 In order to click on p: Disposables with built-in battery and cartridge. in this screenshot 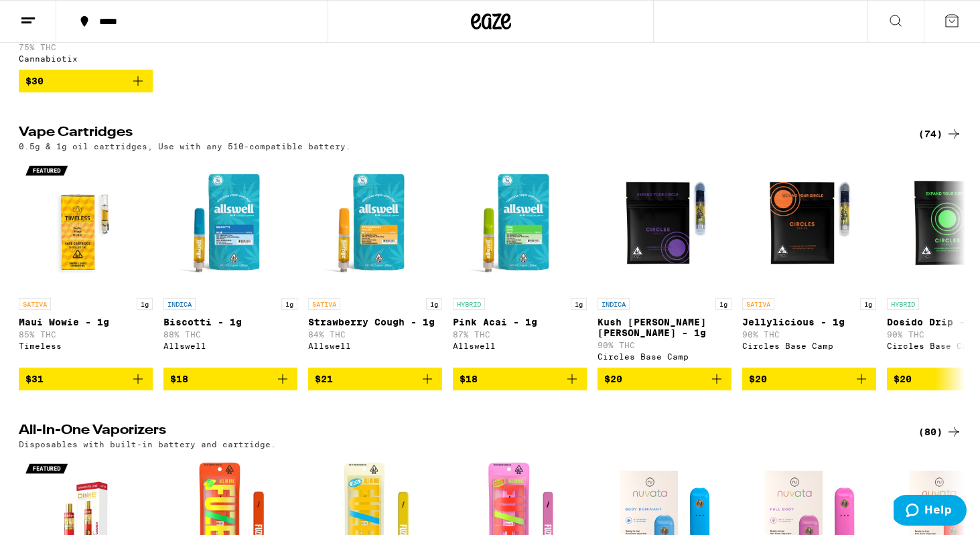, I will do `click(148, 443)`.